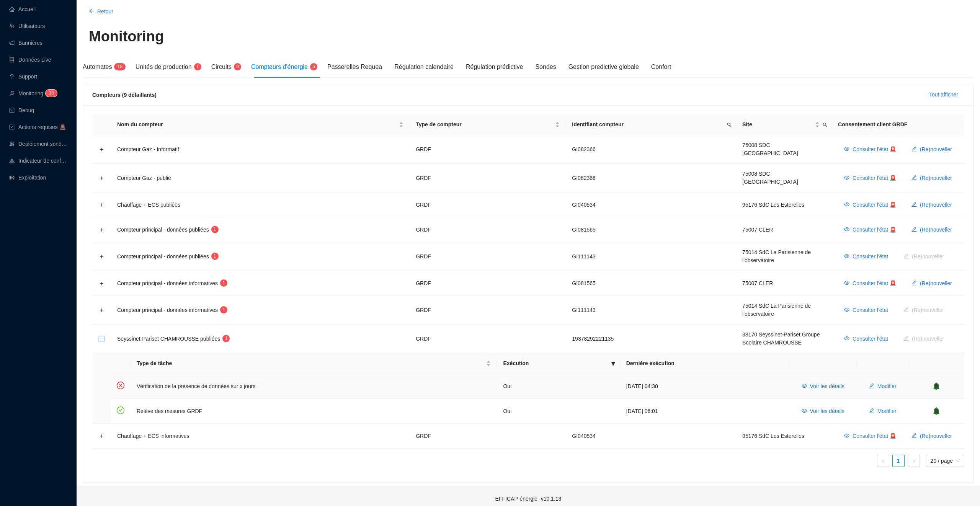 The width and height of the screenshot is (980, 506). Describe the element at coordinates (314, 67) in the screenshot. I see `span: 5` at that location.